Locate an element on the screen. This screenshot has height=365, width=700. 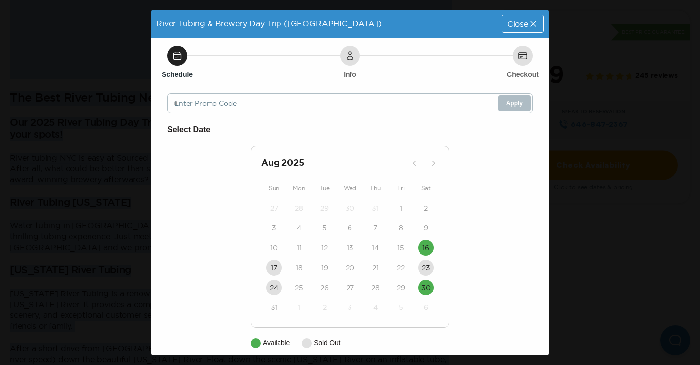
time: 25 is located at coordinates (299, 287).